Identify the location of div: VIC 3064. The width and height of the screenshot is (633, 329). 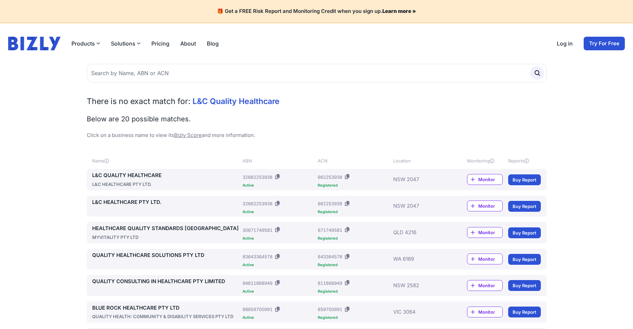
(420, 312).